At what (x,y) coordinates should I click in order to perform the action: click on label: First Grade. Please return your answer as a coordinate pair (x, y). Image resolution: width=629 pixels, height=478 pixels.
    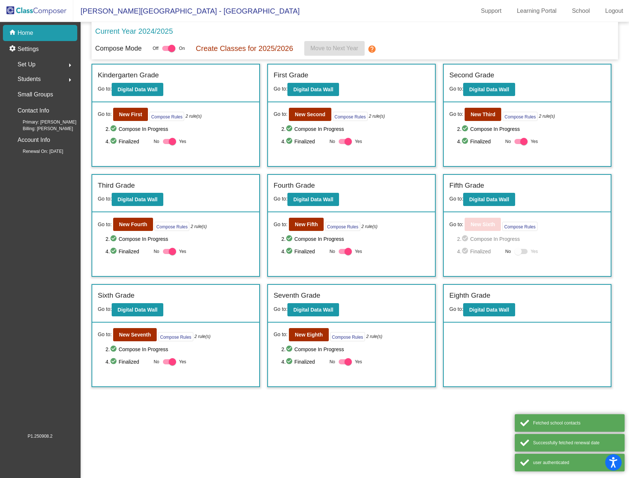
    Looking at the image, I should click on (291, 75).